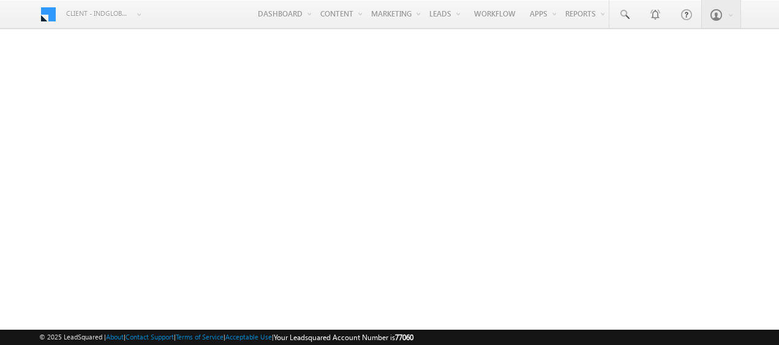 The height and width of the screenshot is (345, 779). What do you see at coordinates (343, 337) in the screenshot?
I see `span: Your Leadsquared Account Number is` at bounding box center [343, 337].